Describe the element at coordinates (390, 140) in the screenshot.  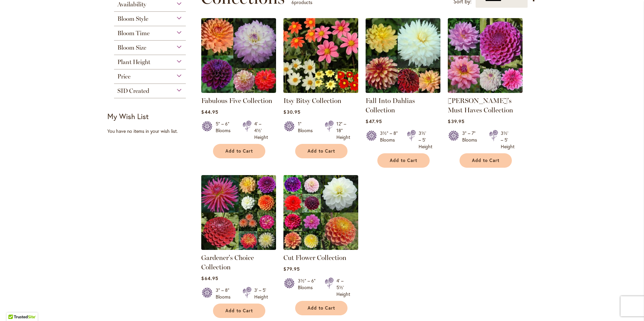
I see `div: 3½" – 8" Blooms` at that location.